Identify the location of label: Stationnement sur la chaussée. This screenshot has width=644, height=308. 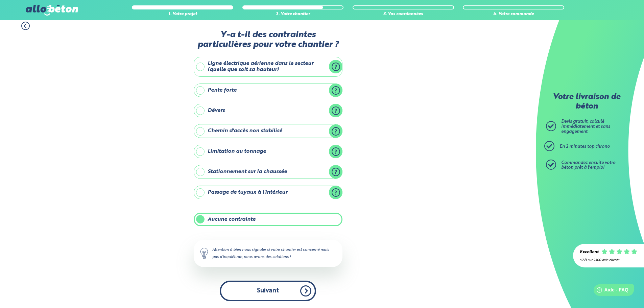
(268, 171).